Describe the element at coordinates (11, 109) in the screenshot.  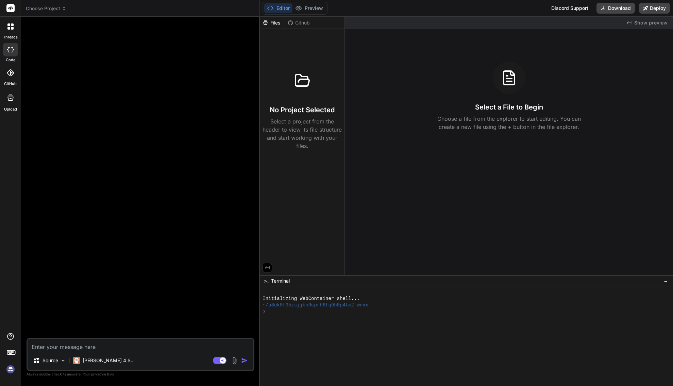
I see `label: Upload` at that location.